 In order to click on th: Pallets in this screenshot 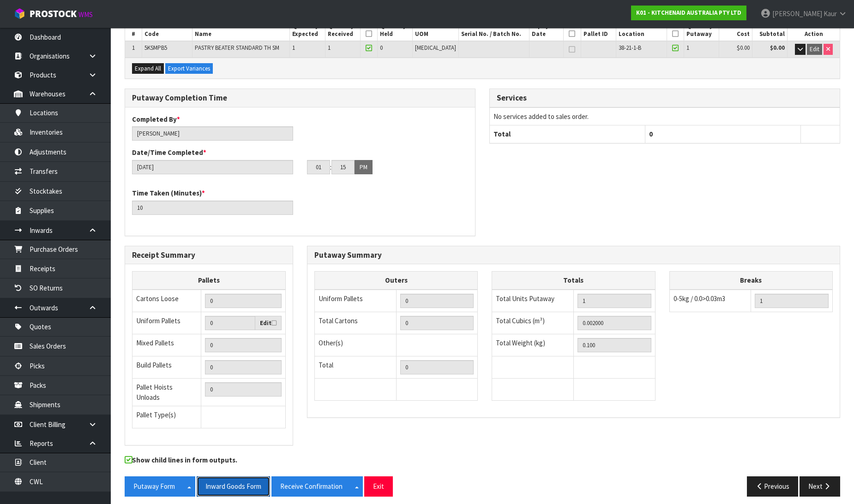, I will do `click(209, 280)`.